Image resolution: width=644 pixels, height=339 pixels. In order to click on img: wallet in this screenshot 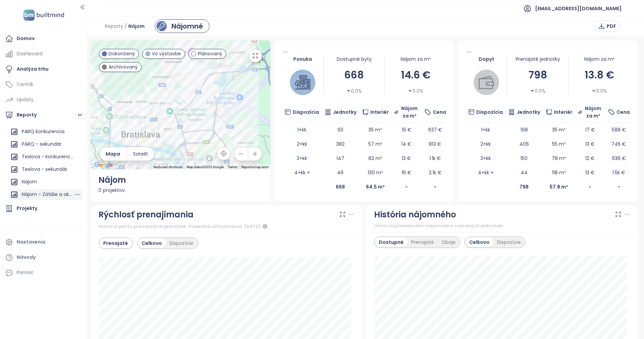, I will do `click(486, 82)`.